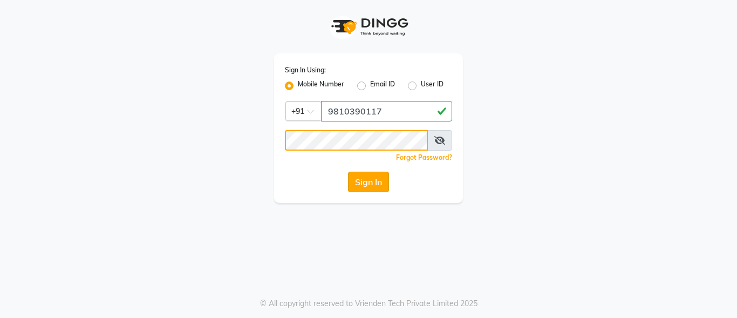 This screenshot has height=318, width=737. Describe the element at coordinates (305, 70) in the screenshot. I see `label: Sign In Using:` at that location.